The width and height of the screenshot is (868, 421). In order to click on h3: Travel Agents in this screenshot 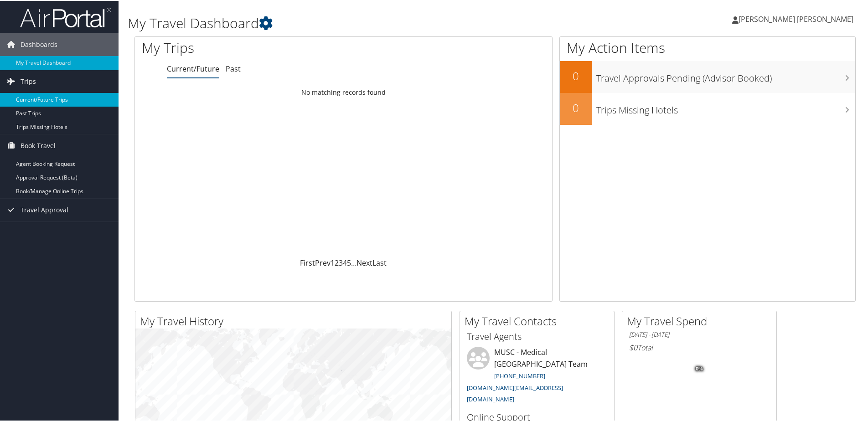, I will do `click(537, 335)`.